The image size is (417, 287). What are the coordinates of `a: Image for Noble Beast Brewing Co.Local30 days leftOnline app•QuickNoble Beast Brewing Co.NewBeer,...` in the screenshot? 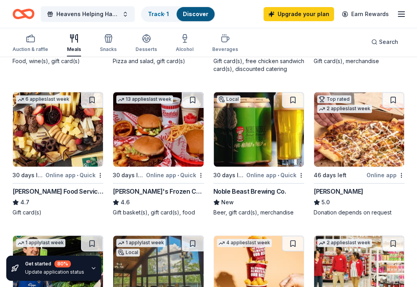 It's located at (259, 154).